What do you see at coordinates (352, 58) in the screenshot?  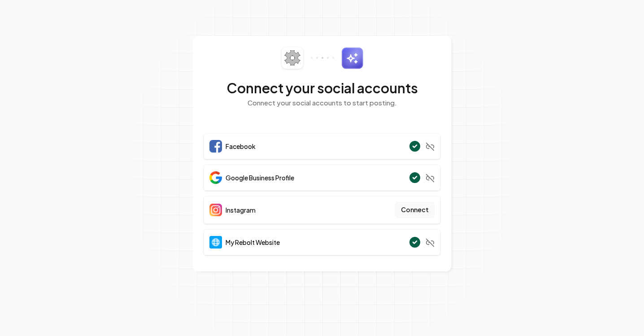 I see `img: sparkles.svg` at bounding box center [352, 58].